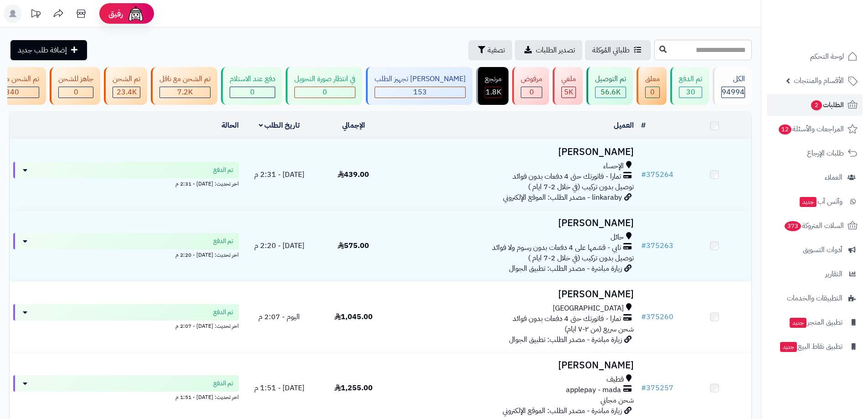 The height and width of the screenshot is (419, 868). Describe the element at coordinates (126, 79) in the screenshot. I see `div: تم الشحن` at that location.